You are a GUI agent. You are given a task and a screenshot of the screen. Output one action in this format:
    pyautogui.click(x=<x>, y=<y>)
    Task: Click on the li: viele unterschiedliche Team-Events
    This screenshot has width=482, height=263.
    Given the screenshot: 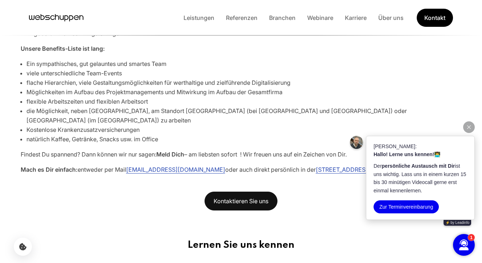 What is the action you would take?
    pyautogui.click(x=244, y=73)
    